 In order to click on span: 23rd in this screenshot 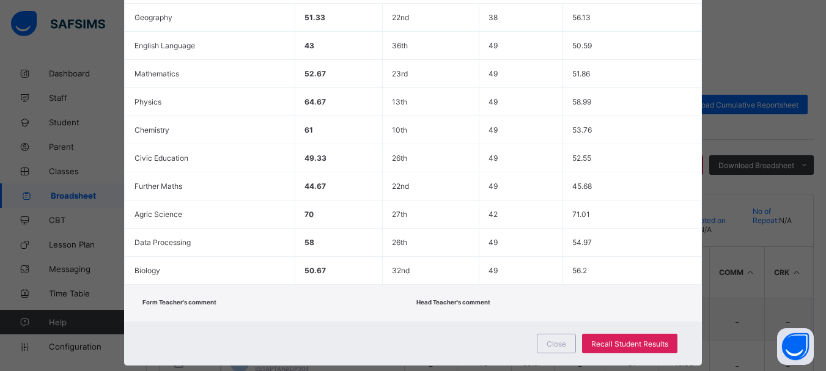, I will do `click(400, 73)`.